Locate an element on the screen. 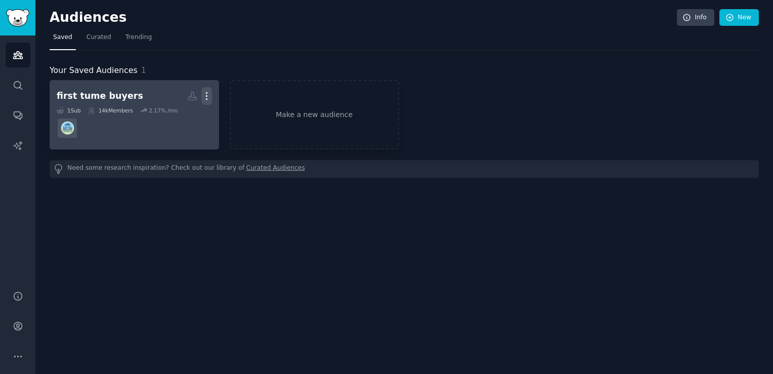 This screenshot has height=374, width=773. a: Curated Audiences is located at coordinates (276, 169).